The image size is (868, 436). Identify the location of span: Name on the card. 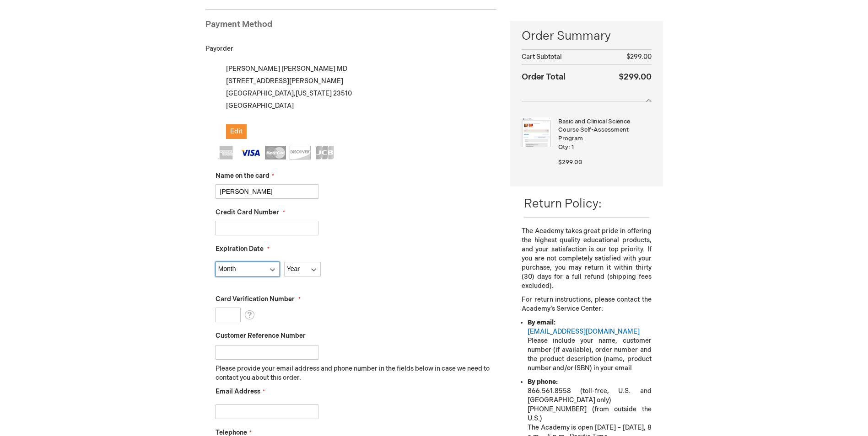
(242, 175).